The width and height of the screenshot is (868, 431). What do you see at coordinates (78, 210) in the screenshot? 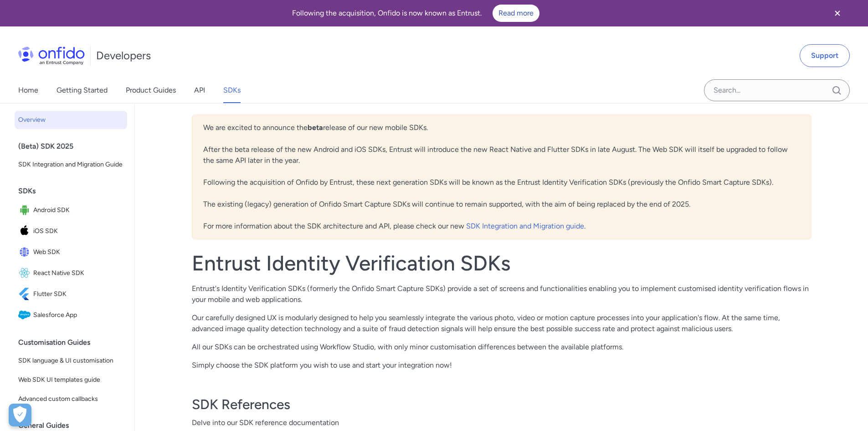
I see `span: Android SDK` at bounding box center [78, 210].